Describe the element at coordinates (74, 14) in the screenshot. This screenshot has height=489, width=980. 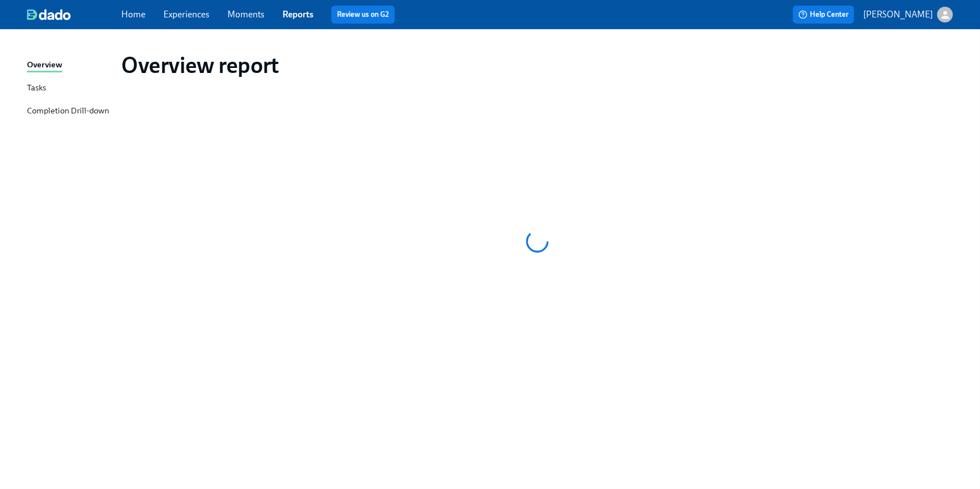
I see `a: dado` at that location.